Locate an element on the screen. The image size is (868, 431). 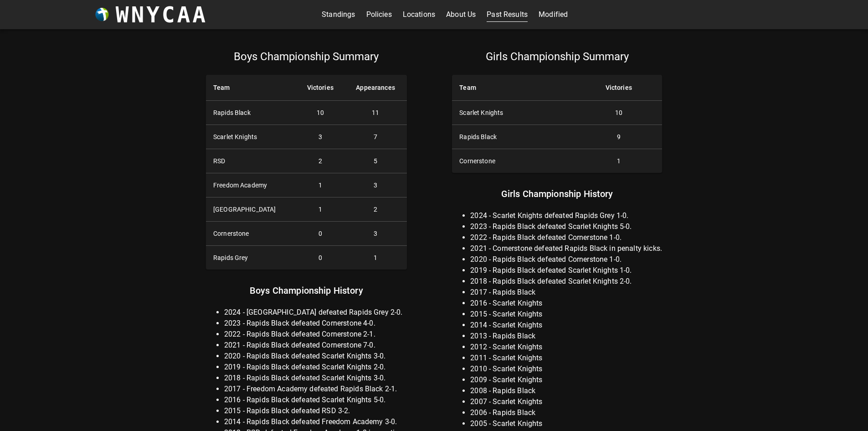
li: 2016 - Rapids Black defeated Scarlet Knights 5-0. is located at coordinates (316, 400).